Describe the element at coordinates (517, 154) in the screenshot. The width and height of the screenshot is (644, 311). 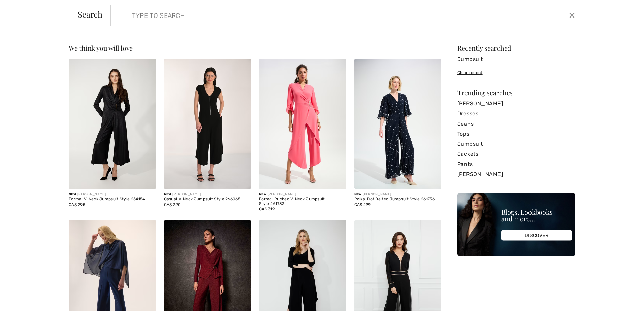
I see `a: Jackets` at that location.